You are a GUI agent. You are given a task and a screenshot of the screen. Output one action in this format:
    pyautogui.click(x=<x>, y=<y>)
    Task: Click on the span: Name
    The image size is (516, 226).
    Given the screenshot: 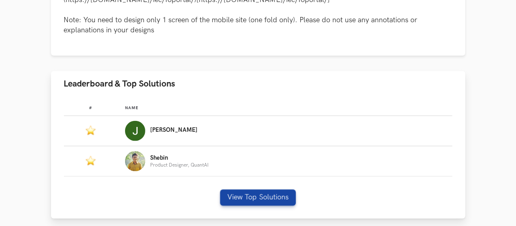 What is the action you would take?
    pyautogui.click(x=132, y=108)
    